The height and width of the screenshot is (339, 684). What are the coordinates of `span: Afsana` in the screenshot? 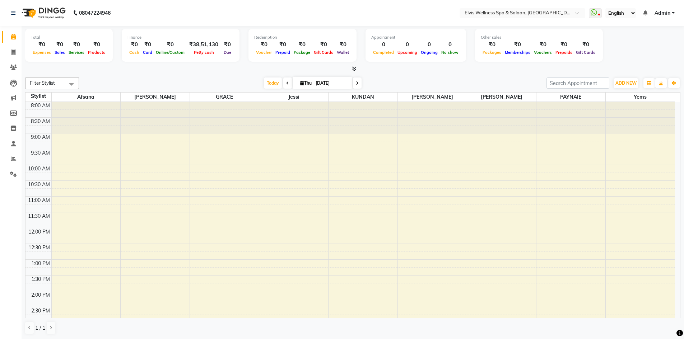 It's located at (86, 97).